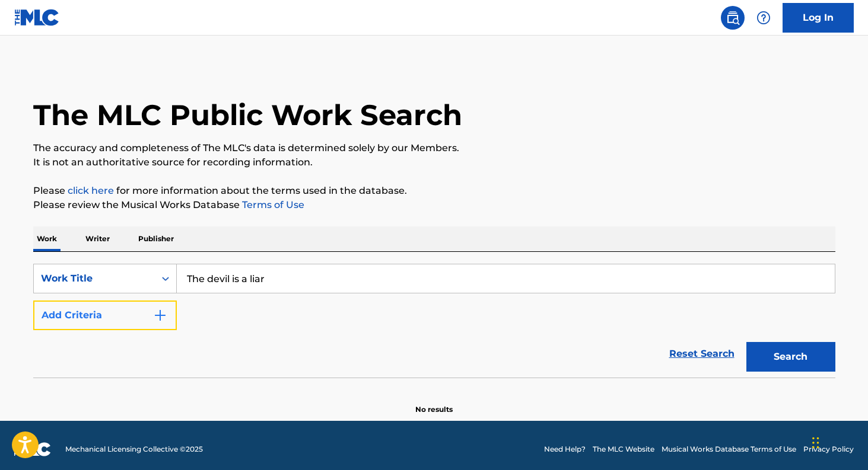  I want to click on a: click here, so click(91, 190).